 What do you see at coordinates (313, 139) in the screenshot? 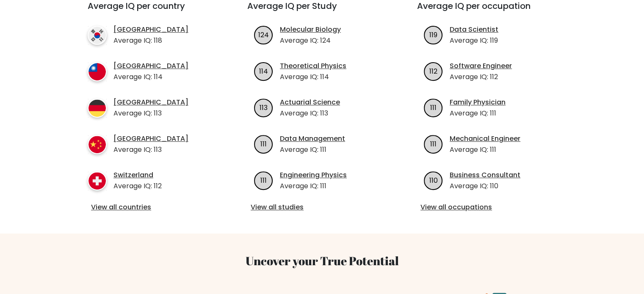
I see `a: Data Management` at bounding box center [313, 139].